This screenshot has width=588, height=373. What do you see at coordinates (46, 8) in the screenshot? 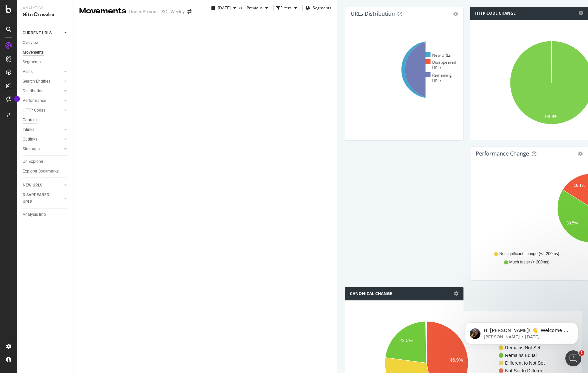
I see `div: Analytics` at bounding box center [46, 8].